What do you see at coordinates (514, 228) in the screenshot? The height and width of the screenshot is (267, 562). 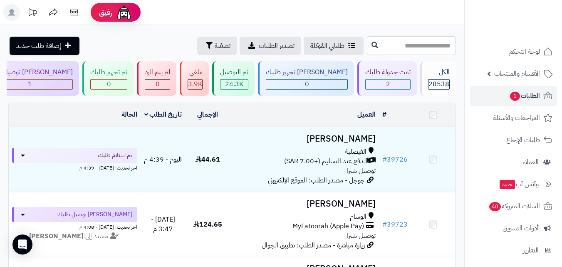 I see `a: أدوات التسويق` at bounding box center [514, 228].